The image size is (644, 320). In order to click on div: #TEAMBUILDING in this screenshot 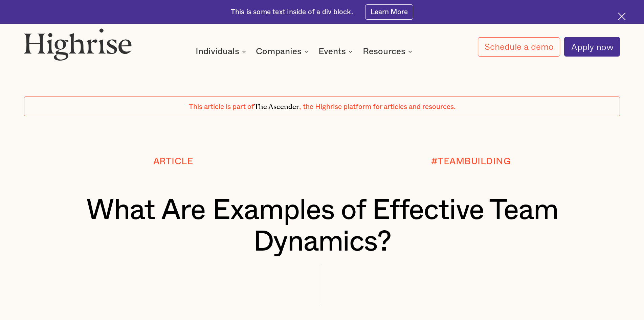, I will do `click(471, 161)`.